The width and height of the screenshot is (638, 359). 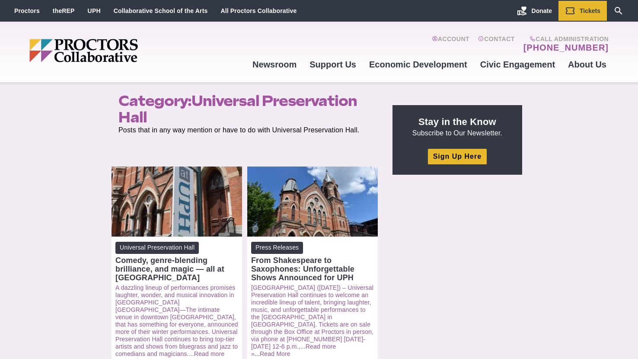 I want to click on span: Tickets, so click(x=590, y=11).